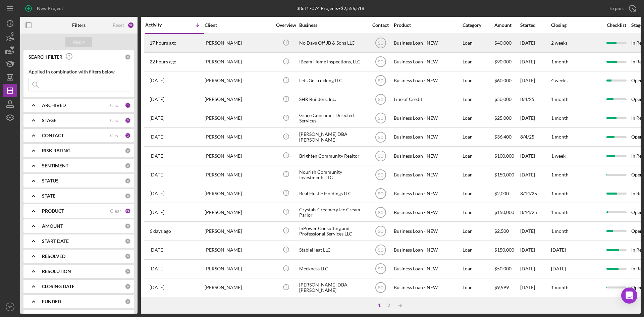 The width and height of the screenshot is (644, 317). Describe the element at coordinates (50, 181) in the screenshot. I see `b: STATUS` at that location.